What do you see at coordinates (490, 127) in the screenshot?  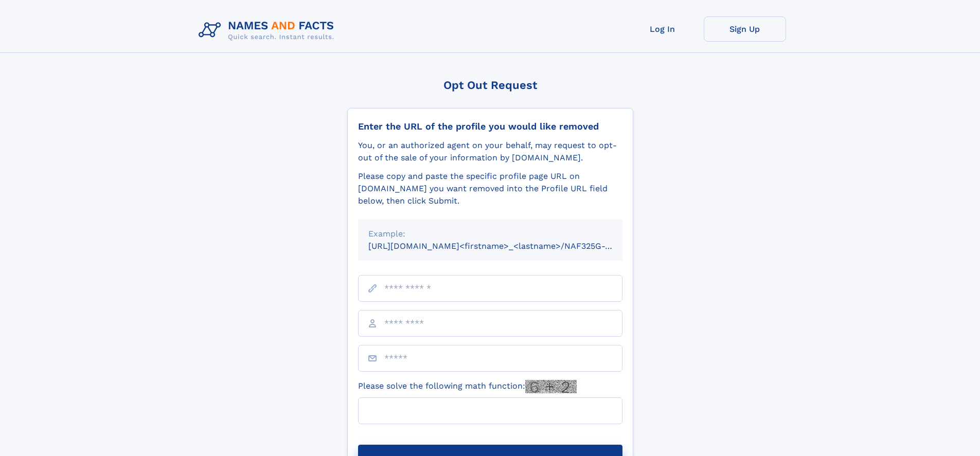 I see `div: Enter the URL of the profile you would like removed` at bounding box center [490, 127].